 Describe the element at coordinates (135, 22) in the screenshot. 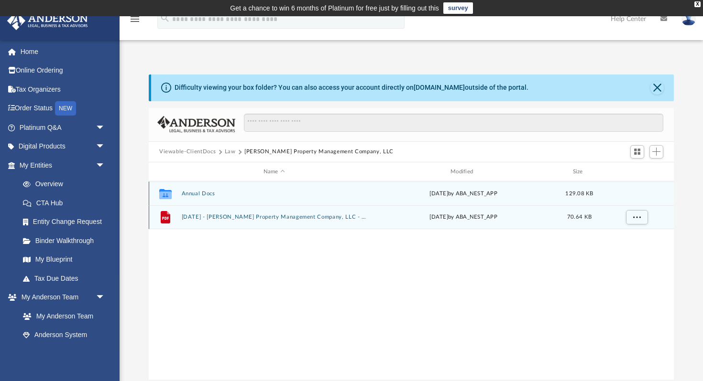

I see `a: menu` at that location.